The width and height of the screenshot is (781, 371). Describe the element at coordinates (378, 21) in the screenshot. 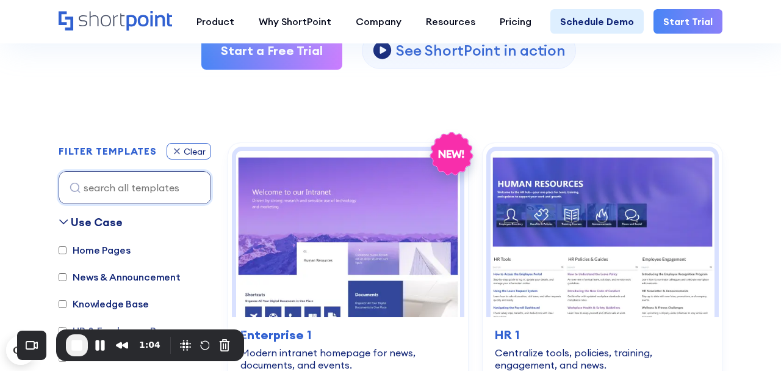

I see `a: Company` at that location.